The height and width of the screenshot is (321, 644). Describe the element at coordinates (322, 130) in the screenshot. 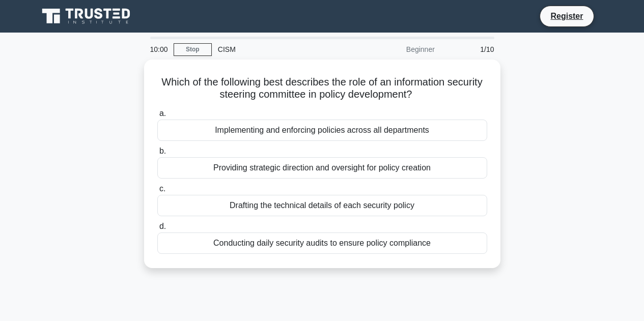

I see `div: Implementing and enforcing policies across all departments` at that location.